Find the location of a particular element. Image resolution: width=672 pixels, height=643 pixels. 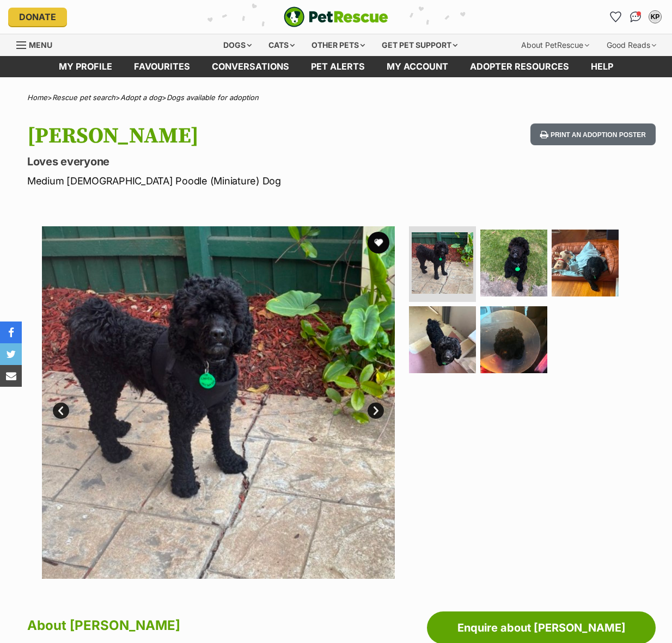

span: Menu is located at coordinates (40, 45).